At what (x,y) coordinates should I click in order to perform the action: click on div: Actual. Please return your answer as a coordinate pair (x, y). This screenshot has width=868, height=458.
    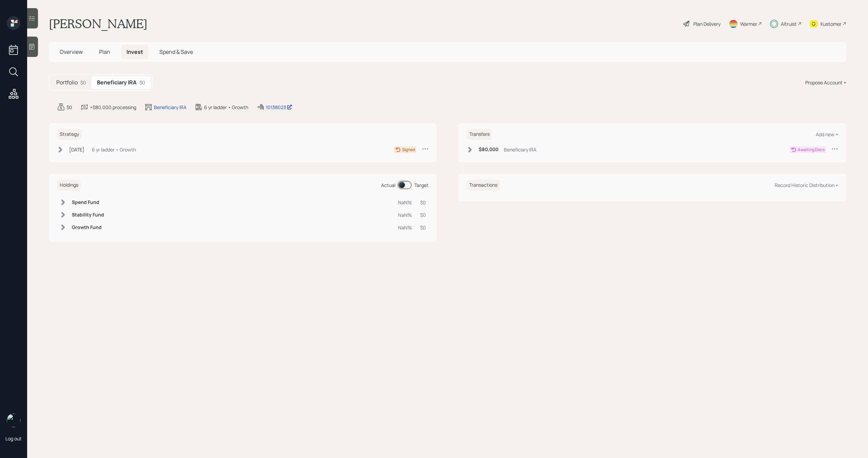
    Looking at the image, I should click on (388, 185).